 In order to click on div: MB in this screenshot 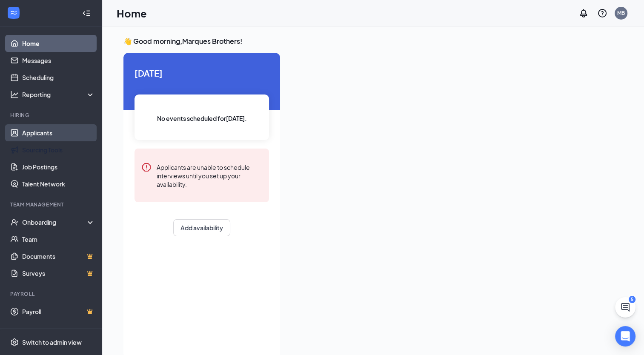, I will do `click(621, 13)`.